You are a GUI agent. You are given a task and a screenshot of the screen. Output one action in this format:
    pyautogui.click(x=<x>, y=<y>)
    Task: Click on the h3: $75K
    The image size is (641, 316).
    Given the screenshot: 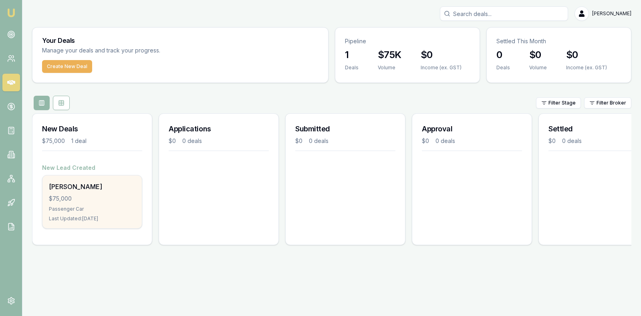 What is the action you would take?
    pyautogui.click(x=390, y=55)
    